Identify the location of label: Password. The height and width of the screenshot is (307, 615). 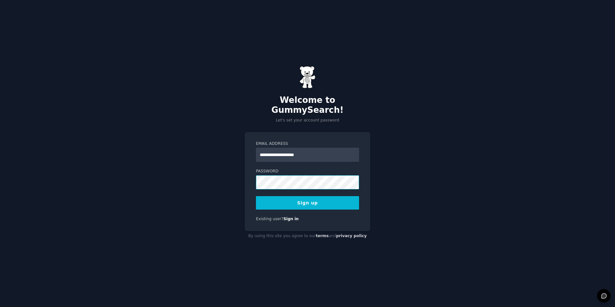
(308, 171).